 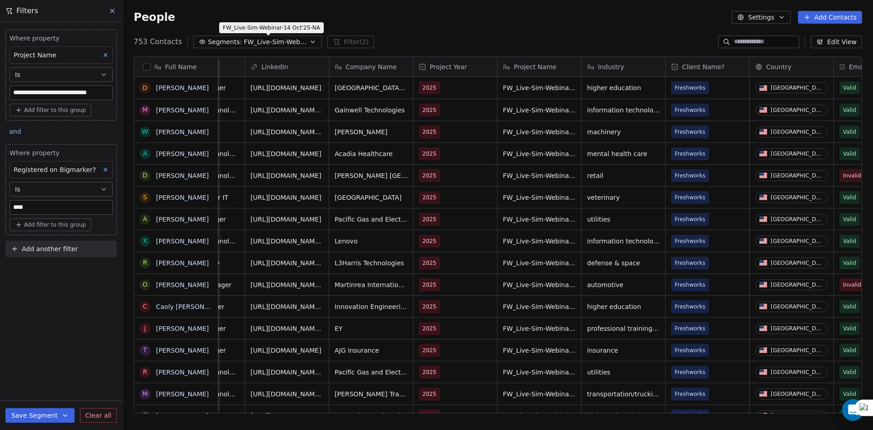 I want to click on div: grid, so click(x=176, y=245).